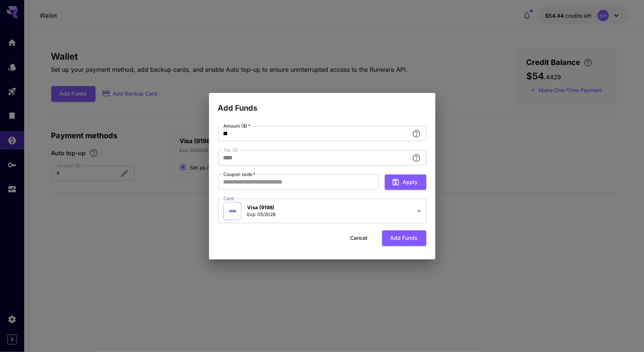 The height and width of the screenshot is (352, 644). I want to click on p: Exp: 05/2028, so click(262, 215).